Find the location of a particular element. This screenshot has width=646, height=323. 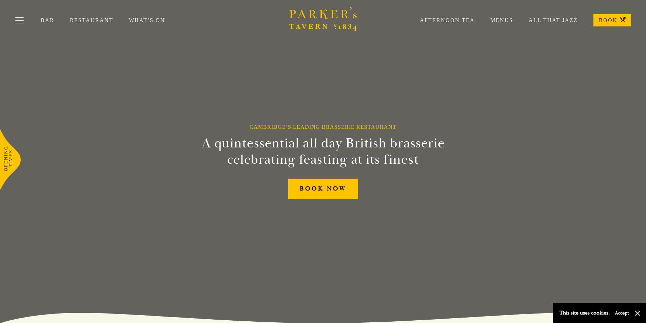

button: Close and accept is located at coordinates (637, 313).